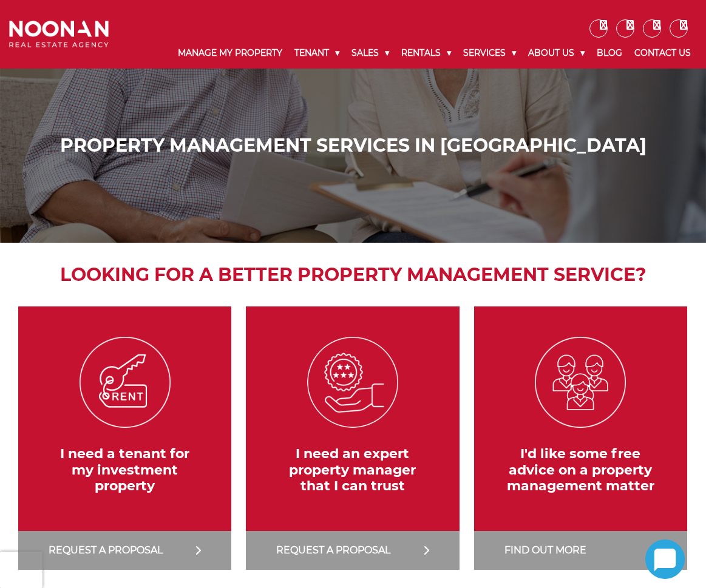  What do you see at coordinates (489, 53) in the screenshot?
I see `a: Services` at bounding box center [489, 53].